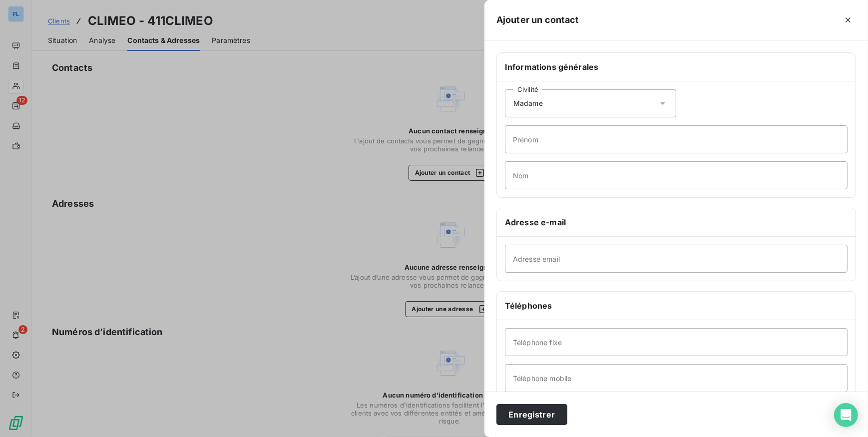 This screenshot has width=868, height=437. I want to click on h5: Ajouter un contact, so click(538, 20).